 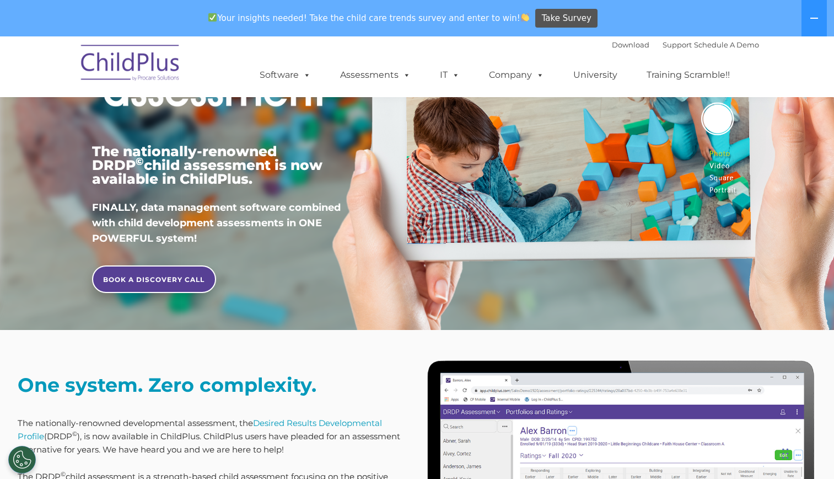 I want to click on a: Take Survey, so click(x=566, y=18).